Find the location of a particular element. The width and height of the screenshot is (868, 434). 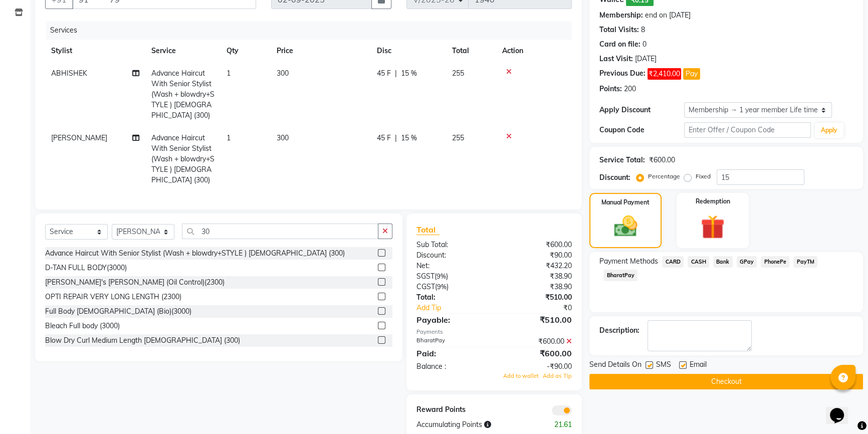

div: ₹0 is located at coordinates (544, 307).